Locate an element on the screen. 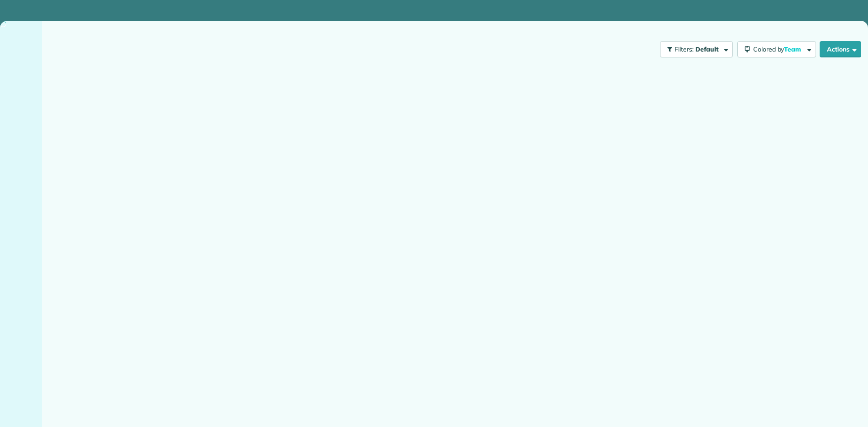  span: Filters: is located at coordinates (684, 50).